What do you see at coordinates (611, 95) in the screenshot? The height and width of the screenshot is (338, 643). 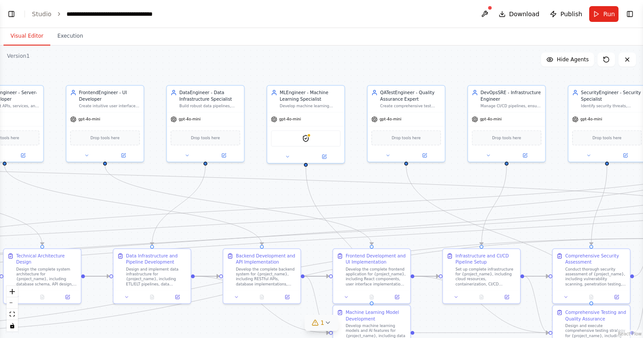 I see `div: SecurityEngineer - Security Specialist` at bounding box center [611, 95].